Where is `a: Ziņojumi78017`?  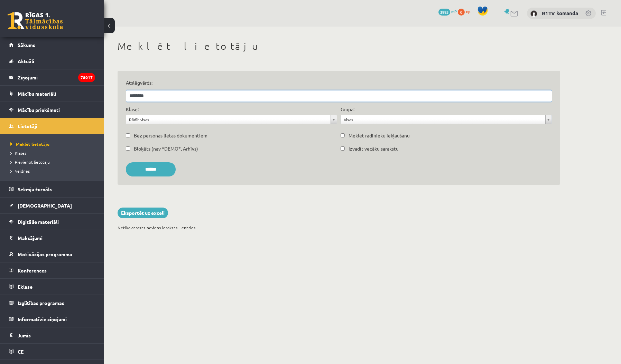
a: Ziņojumi78017 is located at coordinates (52, 78).